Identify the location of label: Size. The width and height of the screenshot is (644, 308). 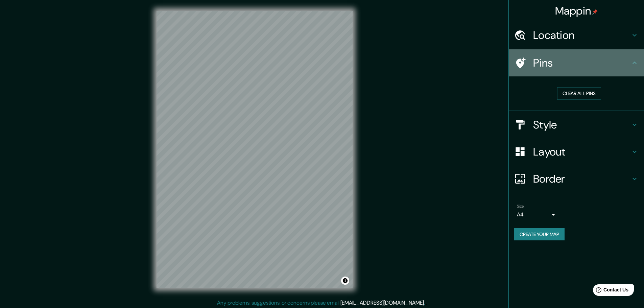
(520, 206).